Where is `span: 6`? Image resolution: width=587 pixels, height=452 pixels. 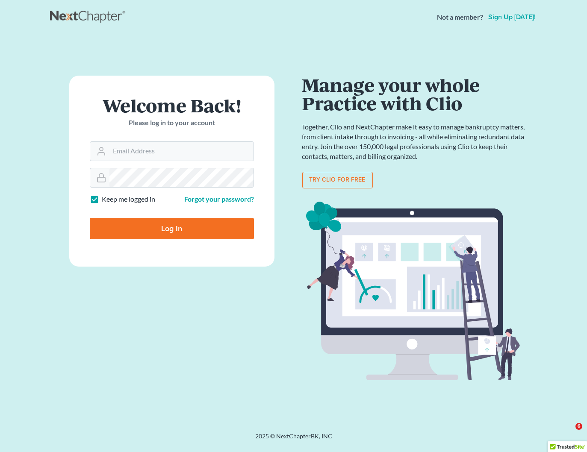 span: 6 is located at coordinates (579, 427).